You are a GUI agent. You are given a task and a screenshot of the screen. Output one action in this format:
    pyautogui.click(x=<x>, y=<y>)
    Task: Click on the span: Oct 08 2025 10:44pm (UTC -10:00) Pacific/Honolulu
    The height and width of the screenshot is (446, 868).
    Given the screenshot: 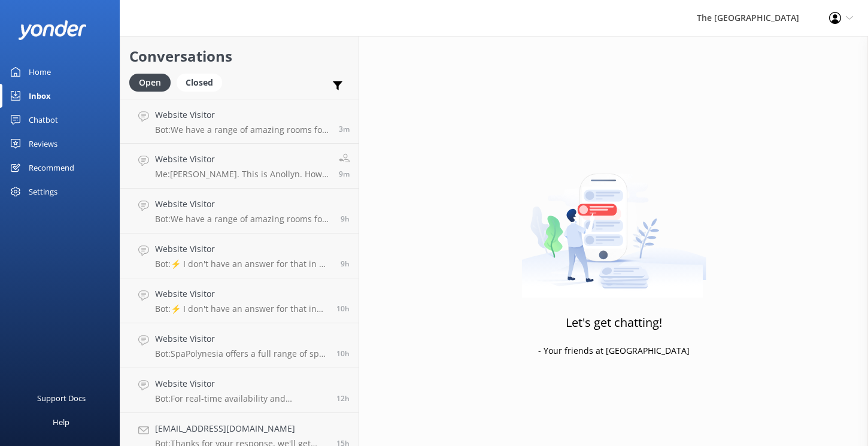 What is the action you would take?
    pyautogui.click(x=345, y=263)
    